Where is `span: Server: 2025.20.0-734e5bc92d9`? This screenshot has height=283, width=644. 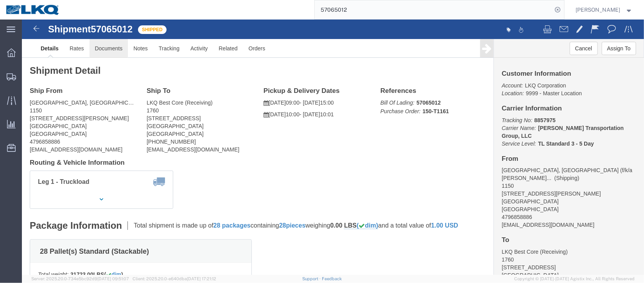
span: Server: 2025.20.0-734e5bc92d9 is located at coordinates (80, 279).